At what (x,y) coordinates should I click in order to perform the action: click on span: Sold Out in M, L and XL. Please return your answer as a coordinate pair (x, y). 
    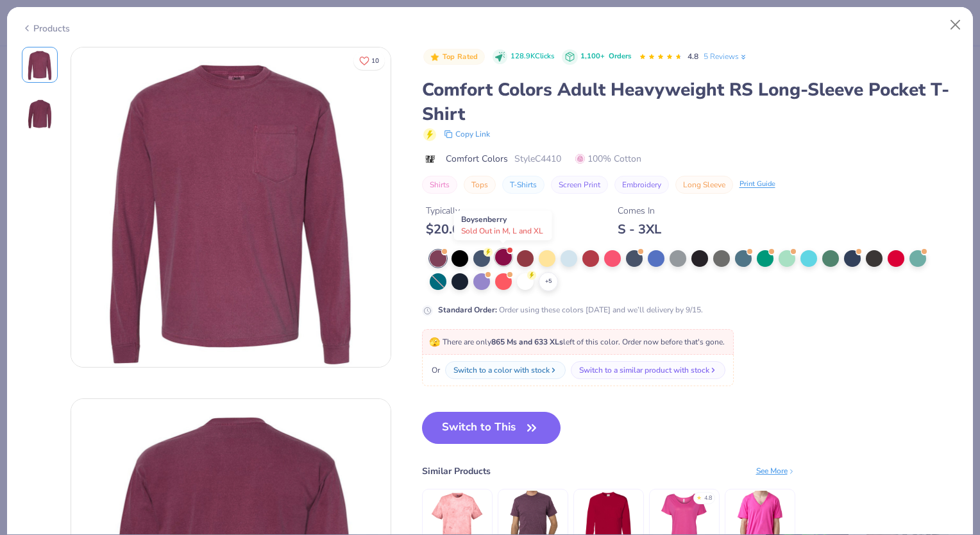
    Looking at the image, I should click on (502, 231).